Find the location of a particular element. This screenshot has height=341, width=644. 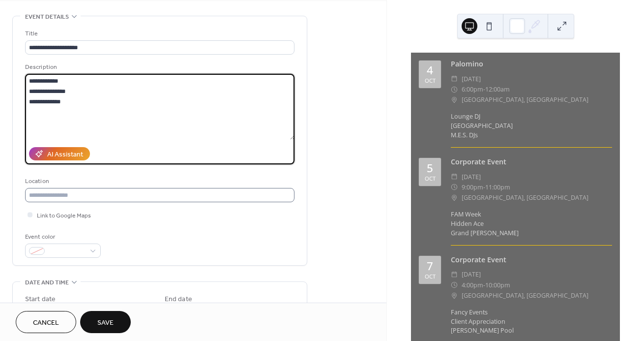

div: End date is located at coordinates (179, 299).